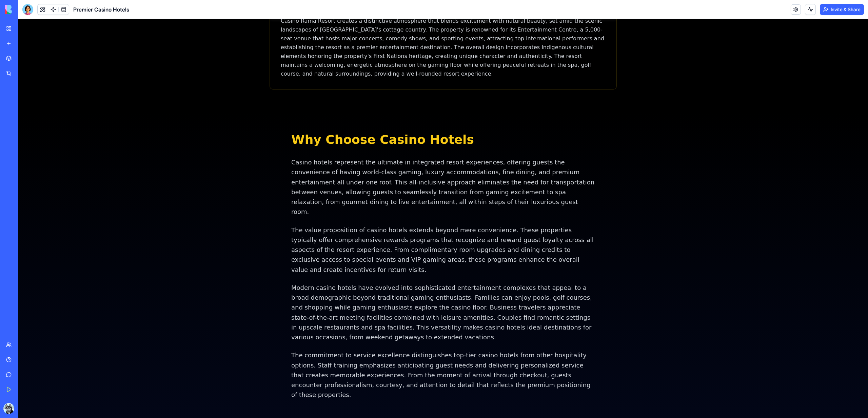 Image resolution: width=868 pixels, height=418 pixels. What do you see at coordinates (424, 293) in the screenshot?
I see `p: Modern casino hotels have evolved into sophisticated entertainment complexes that appeal to a bro...` at bounding box center [424, 293].